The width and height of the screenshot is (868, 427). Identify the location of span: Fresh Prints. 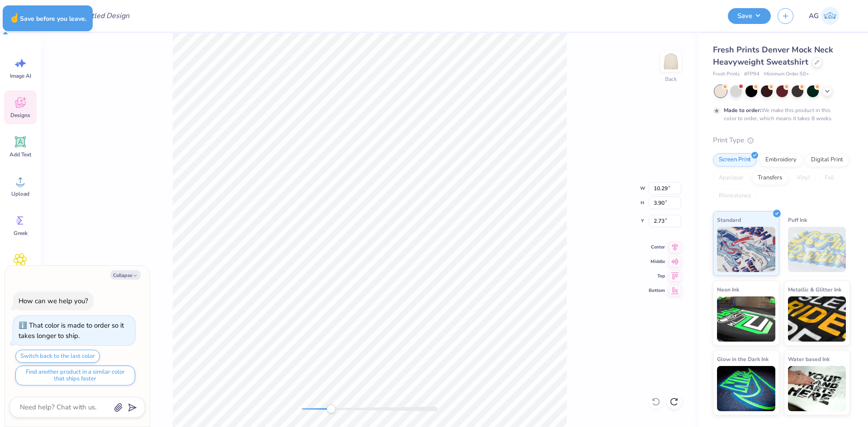
(726, 74).